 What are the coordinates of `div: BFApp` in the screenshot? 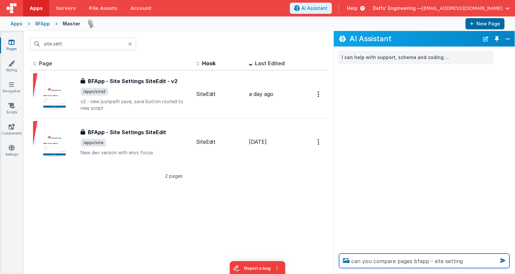 It's located at (43, 24).